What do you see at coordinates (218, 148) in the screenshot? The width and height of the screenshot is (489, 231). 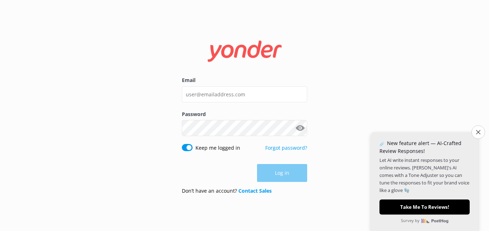 I see `label: Keep me logged in` at bounding box center [218, 148].